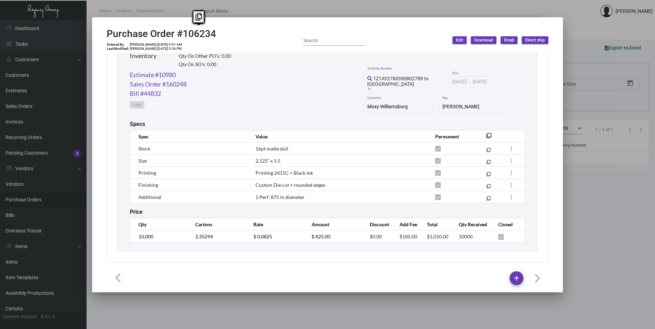 The width and height of the screenshot is (655, 329). I want to click on span: Size, so click(143, 161).